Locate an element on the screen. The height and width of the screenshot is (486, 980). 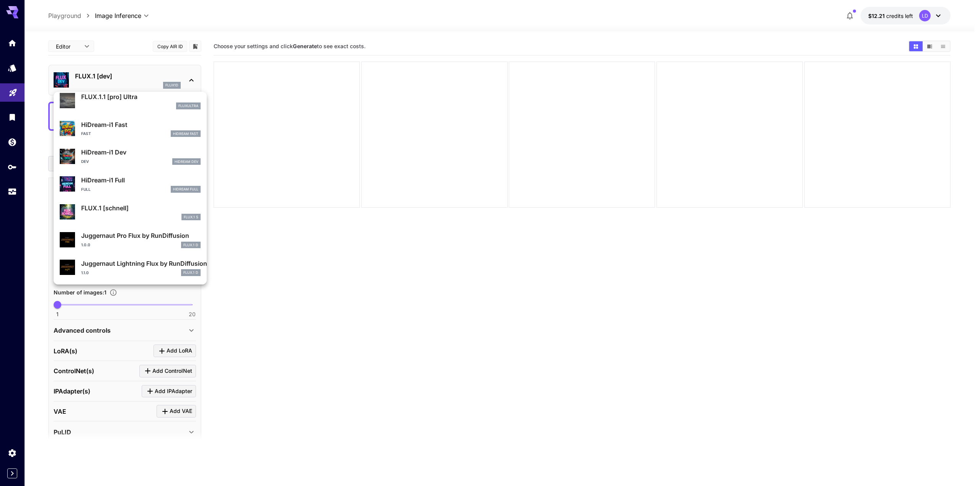
div: HiDream-i1 DevDevHiDream Dev is located at coordinates (130, 156).